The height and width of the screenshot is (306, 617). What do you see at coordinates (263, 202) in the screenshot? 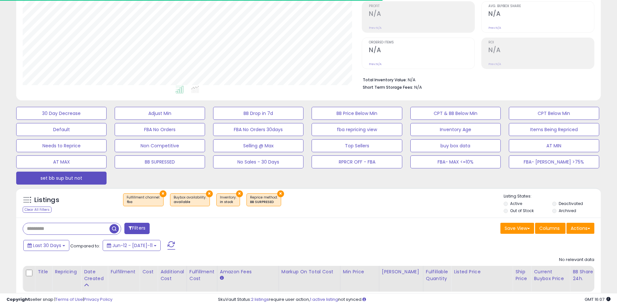
I see `div: BB SURPRESED` at bounding box center [263, 202].